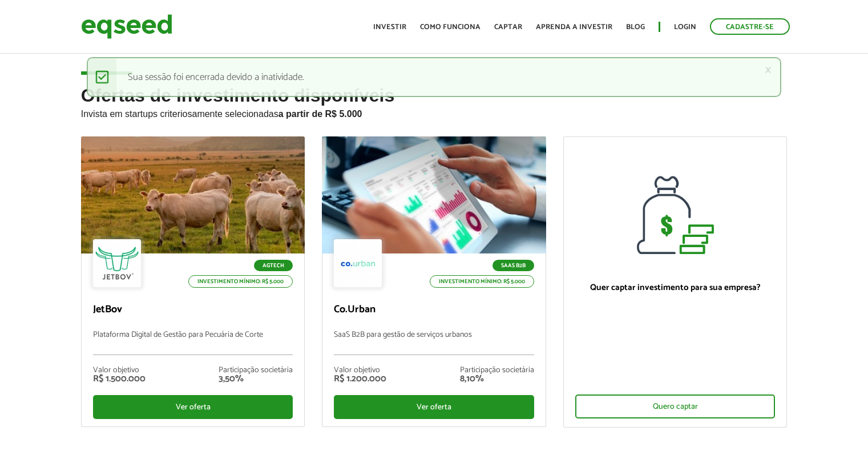  I want to click on div: 8,10%, so click(498, 379).